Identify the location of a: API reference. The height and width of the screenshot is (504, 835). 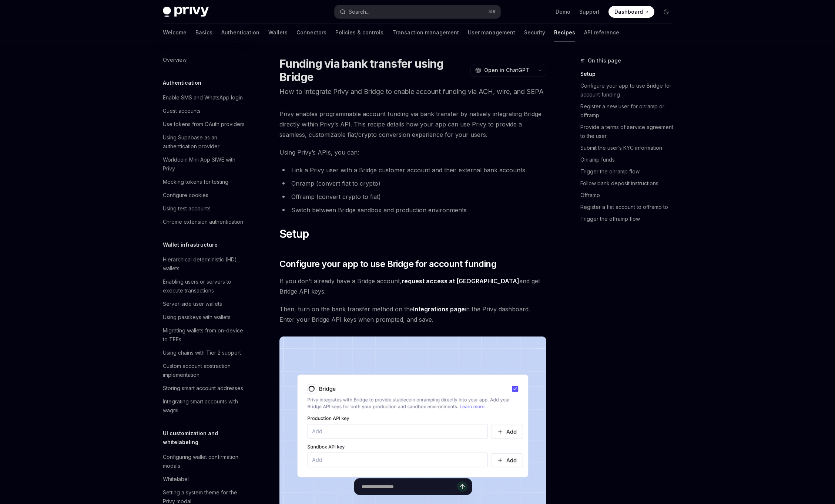
(601, 32).